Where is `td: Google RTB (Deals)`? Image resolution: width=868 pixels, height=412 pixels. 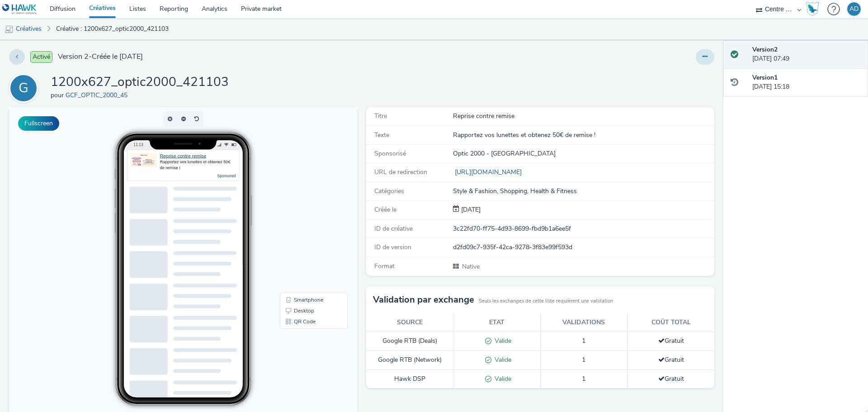 td: Google RTB (Deals) is located at coordinates (409, 342).